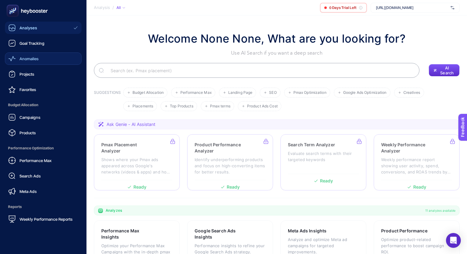 Image resolution: width=467 pixels, height=254 pixels. Describe the element at coordinates (27, 74) in the screenshot. I see `span: Projects` at that location.